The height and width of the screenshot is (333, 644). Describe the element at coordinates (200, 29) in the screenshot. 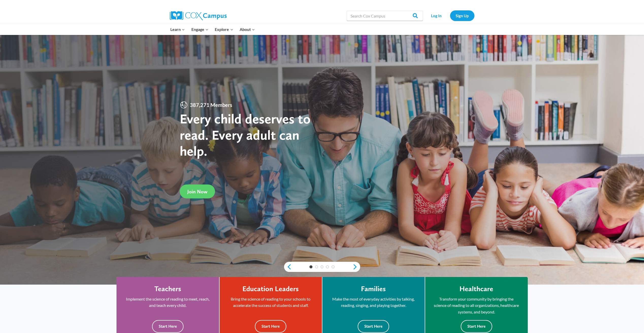

I see `span: Engage` at that location.